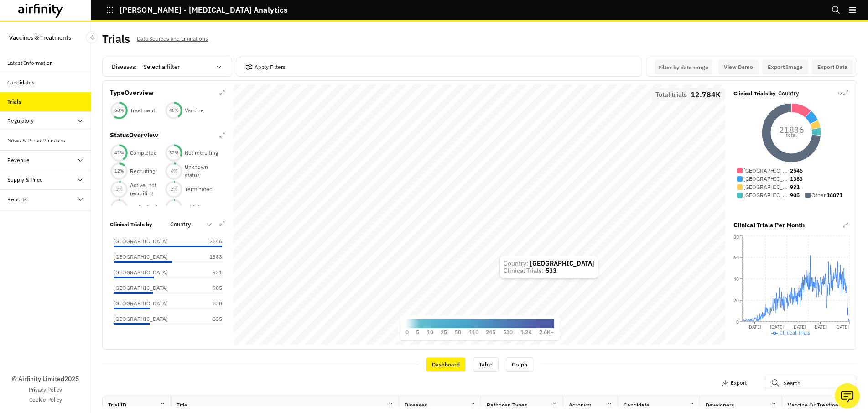  What do you see at coordinates (671, 95) in the screenshot?
I see `p: Total trials` at bounding box center [671, 95].